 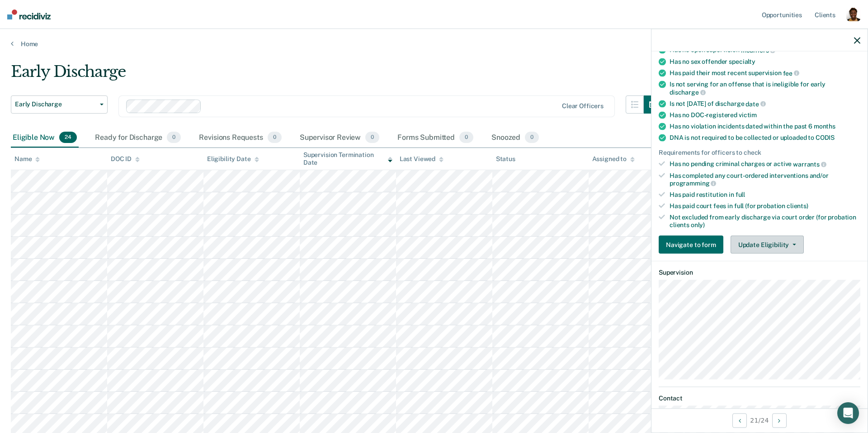 I want to click on div: Not excluded from early discharge via court order (for probation clients, so click(x=765, y=221).